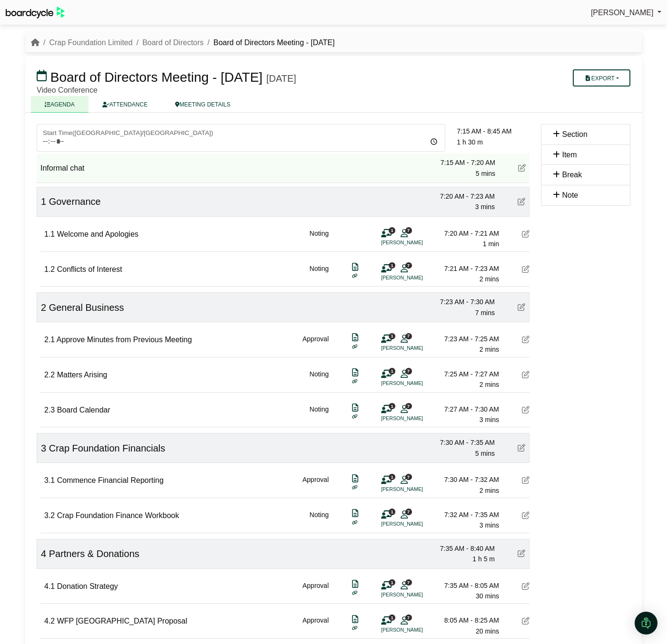 Image resolution: width=667 pixels, height=644 pixels. I want to click on span: Donation Strategy, so click(87, 586).